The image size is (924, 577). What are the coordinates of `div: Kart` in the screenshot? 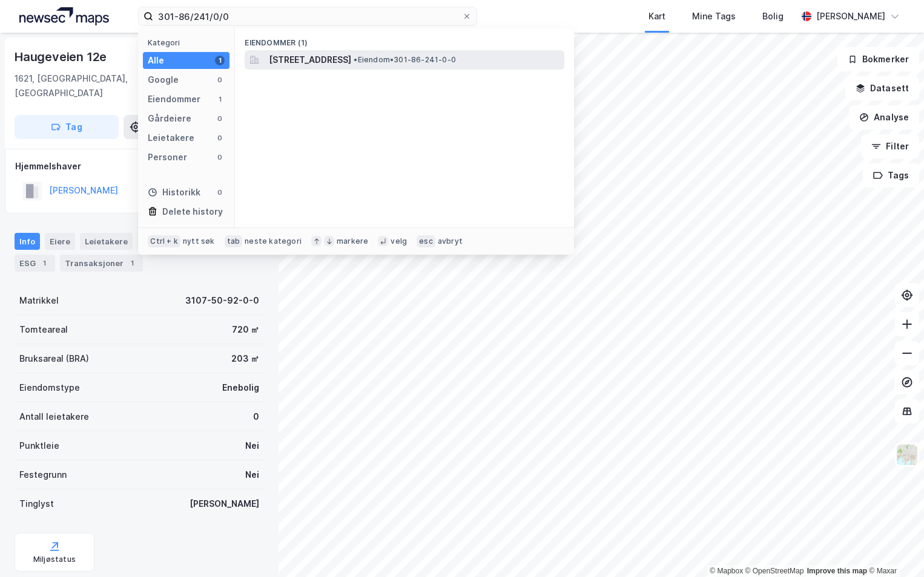 It's located at (657, 17).